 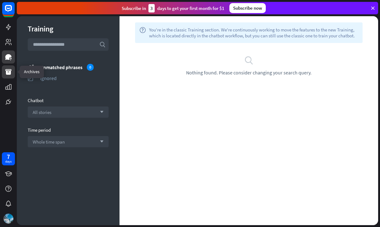 What do you see at coordinates (68, 130) in the screenshot?
I see `div: Time period` at bounding box center [68, 130].